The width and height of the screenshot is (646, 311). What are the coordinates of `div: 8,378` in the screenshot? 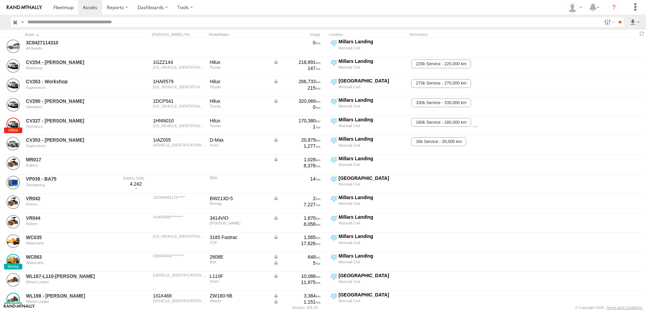 It's located at (297, 166).